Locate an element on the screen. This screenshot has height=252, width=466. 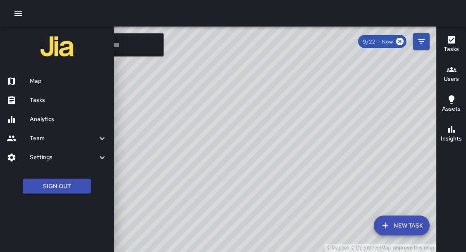
h6: Settings is located at coordinates (63, 157).